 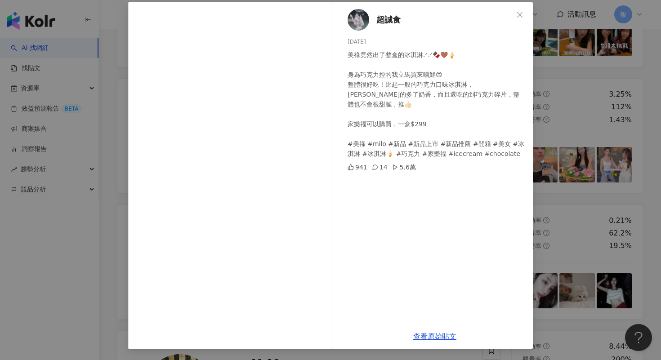 What do you see at coordinates (357, 167) in the screenshot?
I see `div: 941` at bounding box center [357, 167].